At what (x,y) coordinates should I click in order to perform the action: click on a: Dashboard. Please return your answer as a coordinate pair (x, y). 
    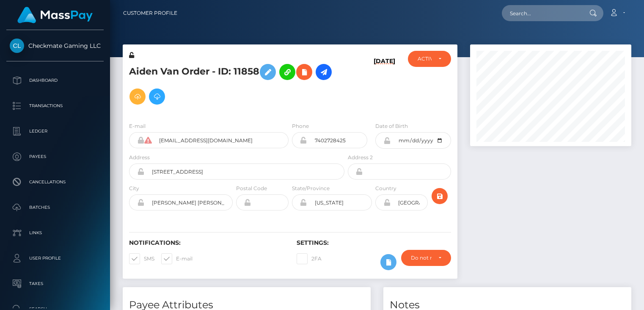
    Looking at the image, I should click on (55, 81).